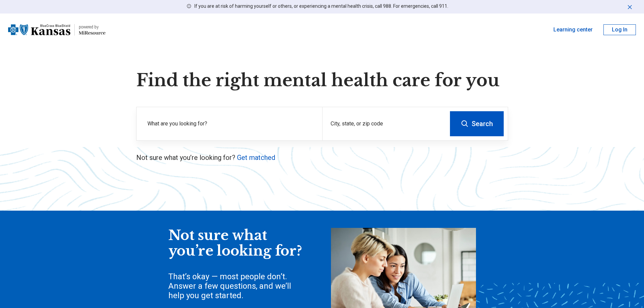  What do you see at coordinates (322, 80) in the screenshot?
I see `h1: Find the right mental health care for you` at bounding box center [322, 80].